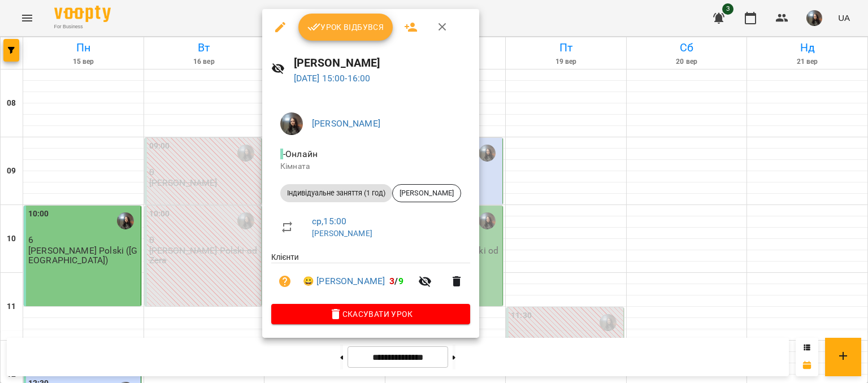 Image resolution: width=868 pixels, height=383 pixels. Describe the element at coordinates (371, 166) in the screenshot. I see `p: Кімната` at that location.